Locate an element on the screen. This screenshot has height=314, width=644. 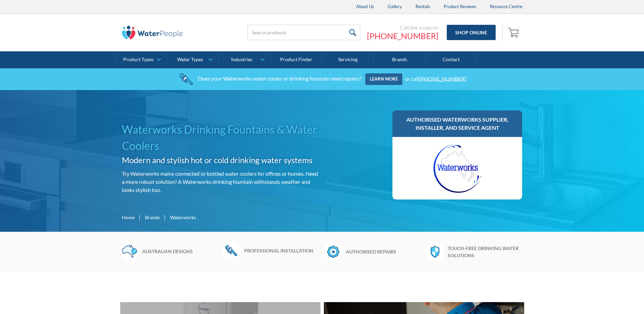
input: Search products is located at coordinates (304, 32).